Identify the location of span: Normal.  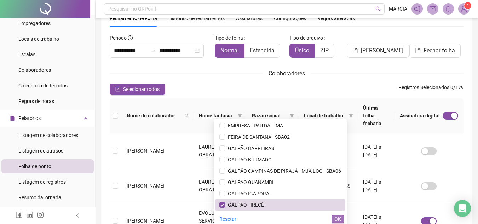
(230, 50).